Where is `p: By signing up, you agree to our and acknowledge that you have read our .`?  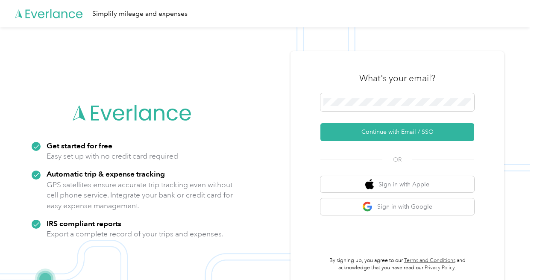
p: By signing up, you agree to our and acknowledge that you have read our . is located at coordinates (397, 264).